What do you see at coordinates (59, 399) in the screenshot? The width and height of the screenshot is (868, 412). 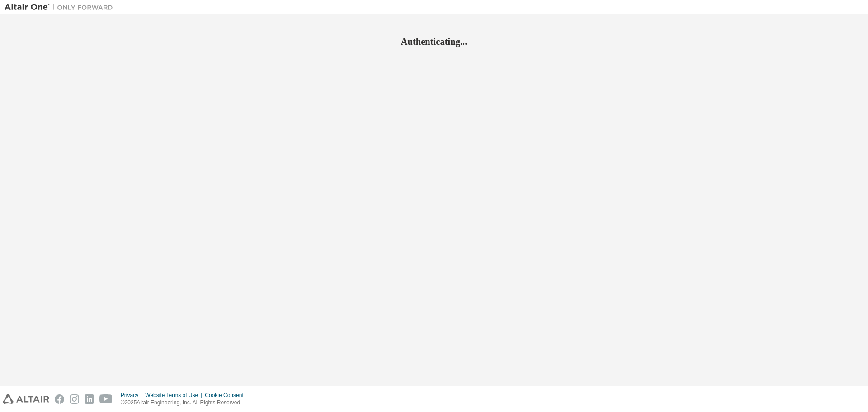 I see `img: facebook.svg` at bounding box center [59, 399].